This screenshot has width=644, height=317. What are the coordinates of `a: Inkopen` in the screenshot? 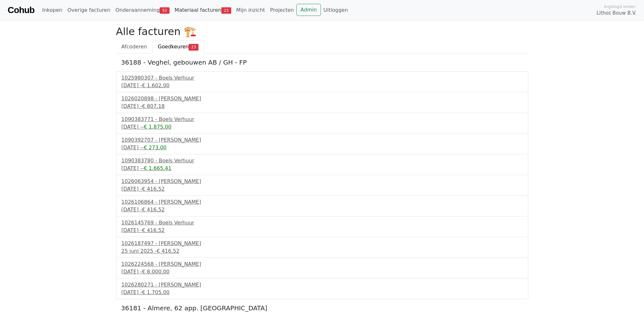 It's located at (52, 10).